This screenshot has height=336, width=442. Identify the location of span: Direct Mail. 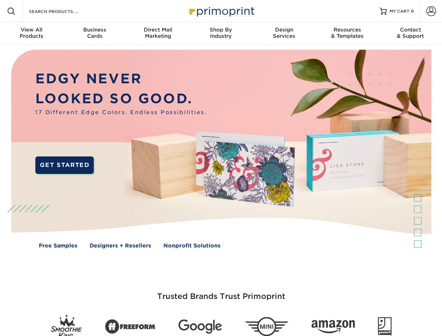
(158, 30).